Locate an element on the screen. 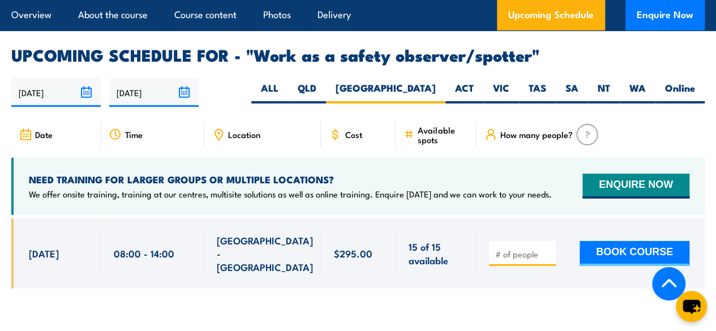  span: 08:00 - 14:00 is located at coordinates (144, 253).